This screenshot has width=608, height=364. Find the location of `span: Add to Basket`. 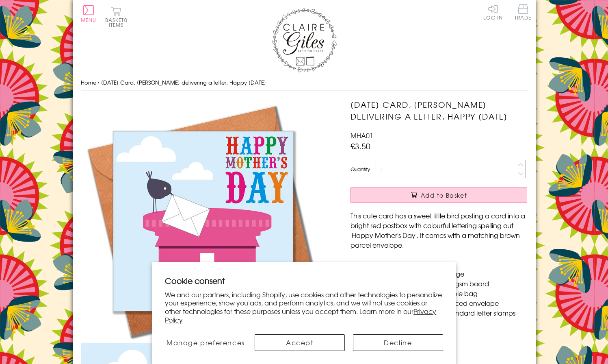

span: Add to Basket is located at coordinates (444, 195).